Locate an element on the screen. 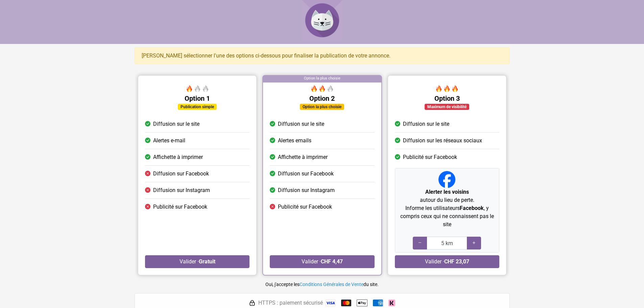 The image size is (644, 308). div: Maximum de visibilité is located at coordinates (446, 107).